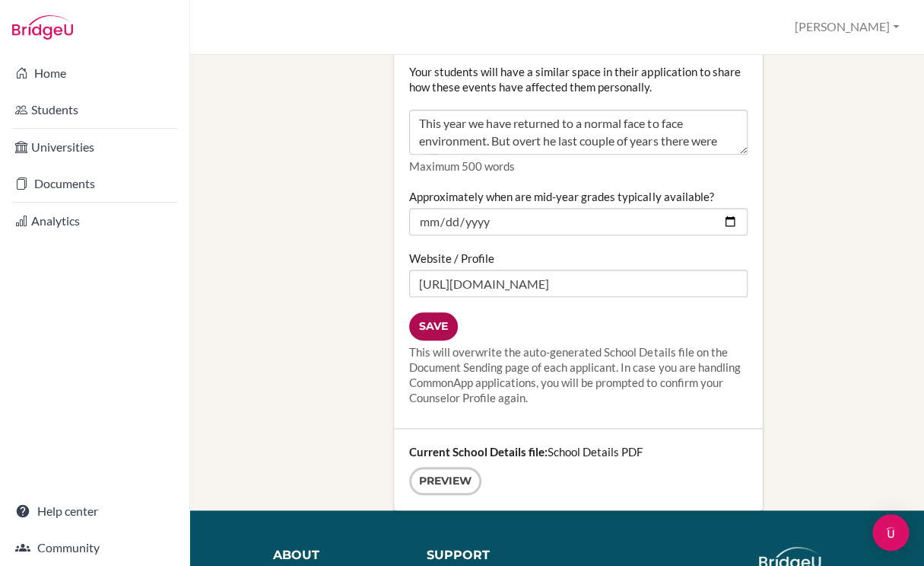 The image size is (924, 566). Describe the element at coordinates (487, 555) in the screenshot. I see `div: Support` at that location.